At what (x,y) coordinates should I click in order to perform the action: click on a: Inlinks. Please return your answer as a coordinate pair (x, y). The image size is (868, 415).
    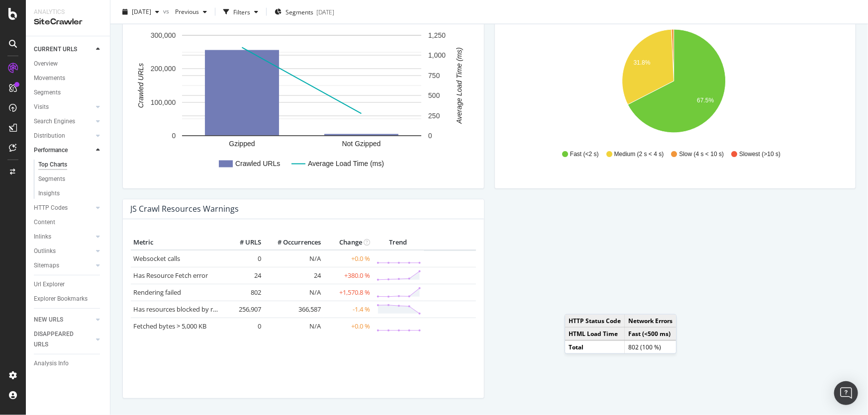
    Looking at the image, I should click on (63, 237).